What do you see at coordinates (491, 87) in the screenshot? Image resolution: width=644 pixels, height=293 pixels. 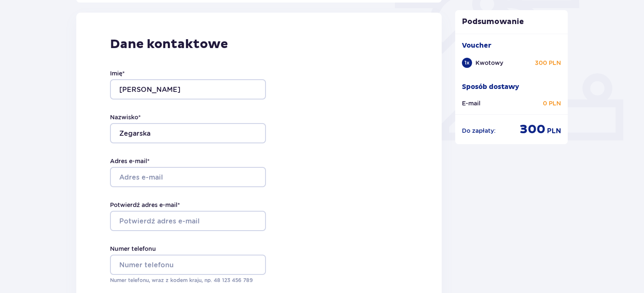 I see `p: Sposób dostawy` at bounding box center [491, 87].